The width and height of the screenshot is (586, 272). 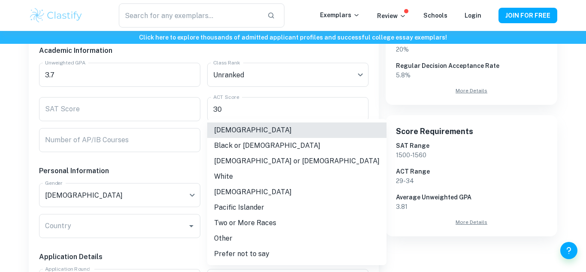 What do you see at coordinates (297, 207) in the screenshot?
I see `li: Pacific Islander` at bounding box center [297, 207].